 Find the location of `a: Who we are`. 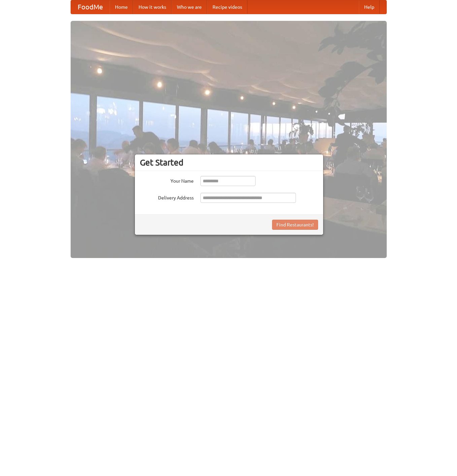

a: Who we are is located at coordinates (189, 7).